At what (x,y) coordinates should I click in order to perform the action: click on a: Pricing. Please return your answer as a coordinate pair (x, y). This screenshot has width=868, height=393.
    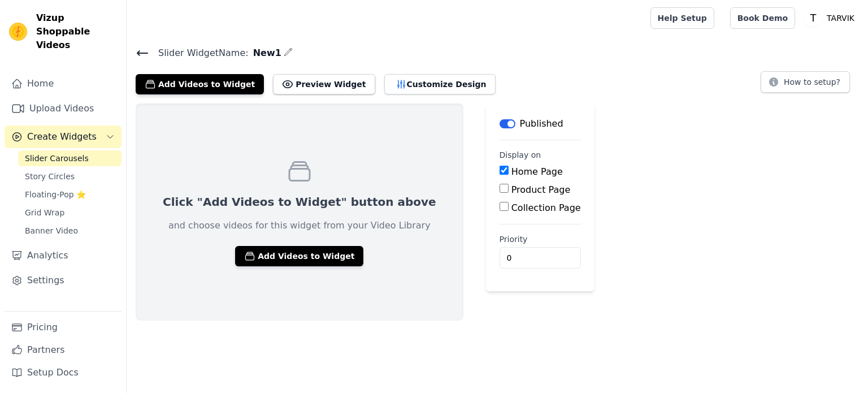
    Looking at the image, I should click on (63, 327).